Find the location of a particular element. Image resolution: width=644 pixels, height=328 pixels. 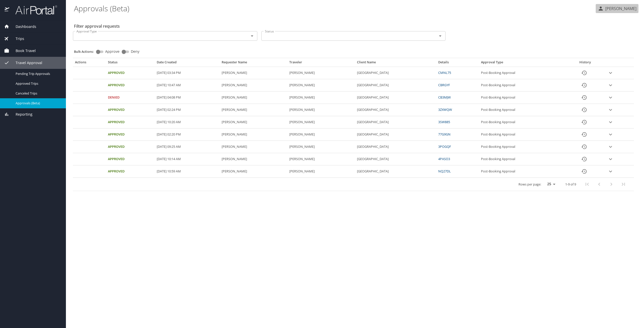

img: icon-airportal.png is located at coordinates (7, 10).